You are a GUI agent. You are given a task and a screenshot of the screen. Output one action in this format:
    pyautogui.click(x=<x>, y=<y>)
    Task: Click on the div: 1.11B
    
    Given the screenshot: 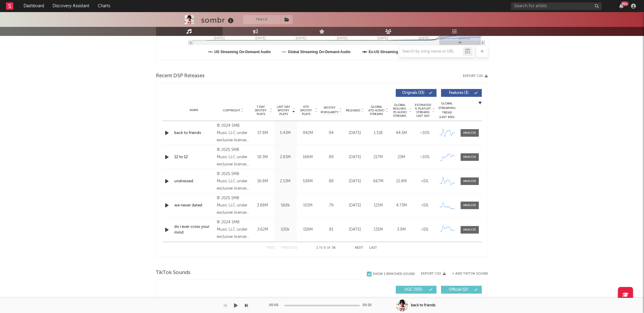 What is the action you would take?
    pyautogui.click(x=378, y=133)
    